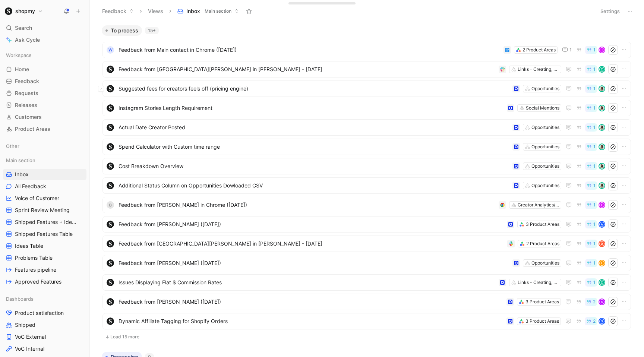 This screenshot has width=644, height=357. Describe the element at coordinates (21, 160) in the screenshot. I see `span: Main section` at that location.